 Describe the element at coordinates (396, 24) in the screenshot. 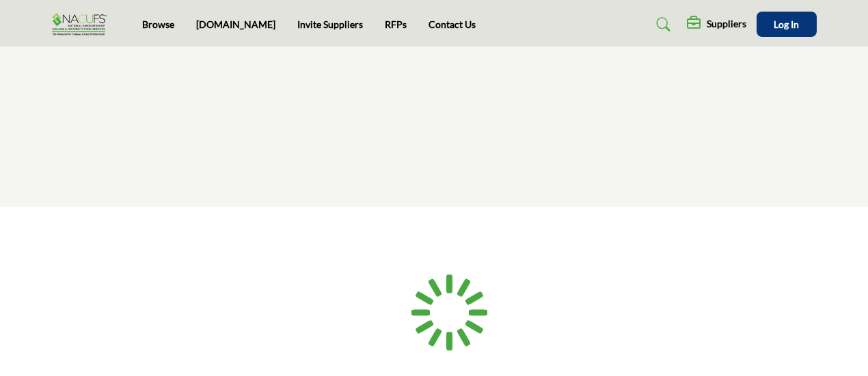

I see `a: RFPs` at that location.